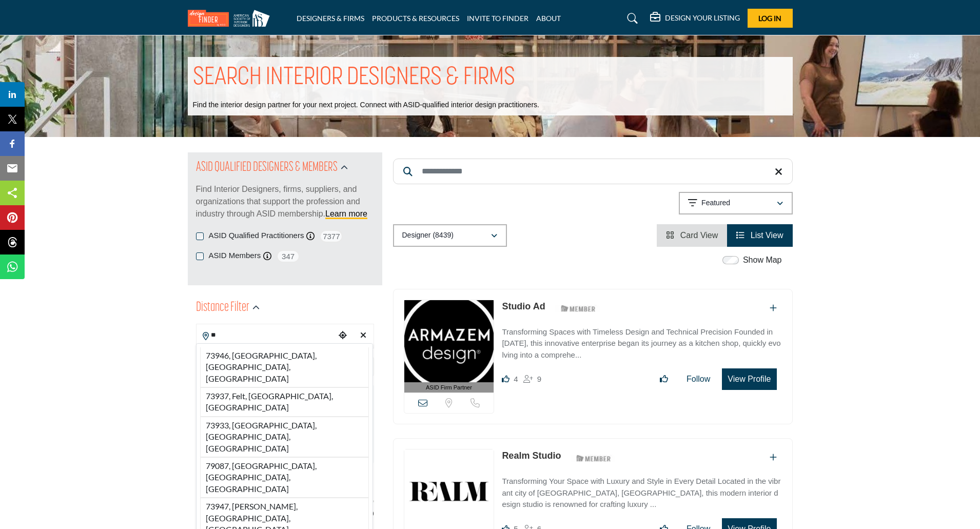 The width and height of the screenshot is (980, 529). Describe the element at coordinates (449, 388) in the screenshot. I see `span: ASID Firm Partner` at that location.